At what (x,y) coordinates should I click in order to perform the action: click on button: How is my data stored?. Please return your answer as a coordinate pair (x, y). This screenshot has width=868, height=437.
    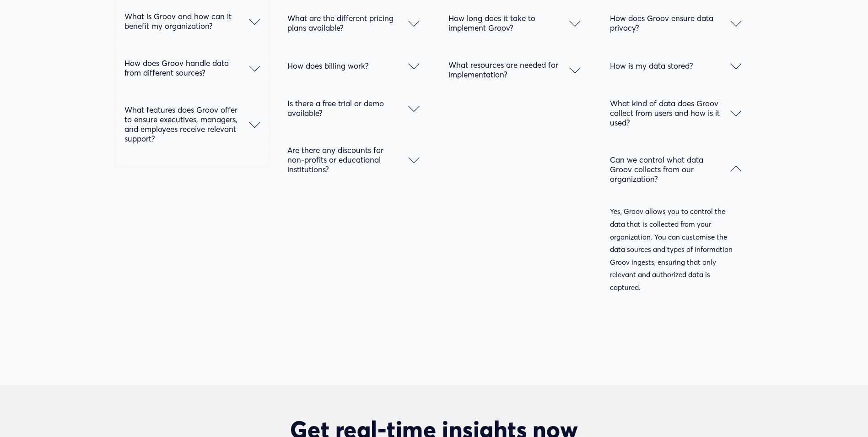
    Looking at the image, I should click on (676, 66).